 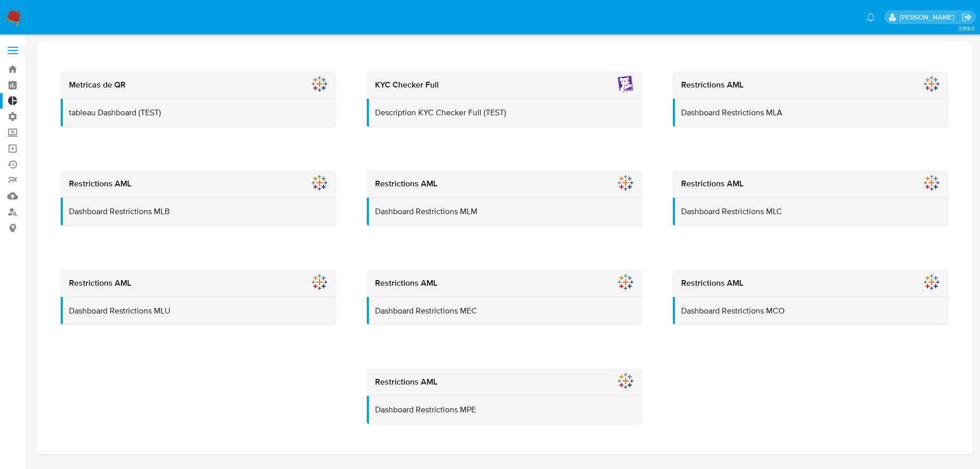 I want to click on p: Dashboard Restrictions MCO, so click(x=811, y=311).